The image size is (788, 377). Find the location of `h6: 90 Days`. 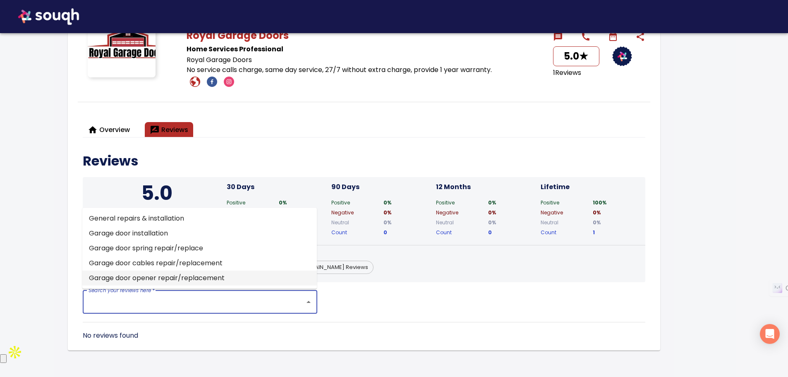

h6: 90 Days is located at coordinates (383, 187).